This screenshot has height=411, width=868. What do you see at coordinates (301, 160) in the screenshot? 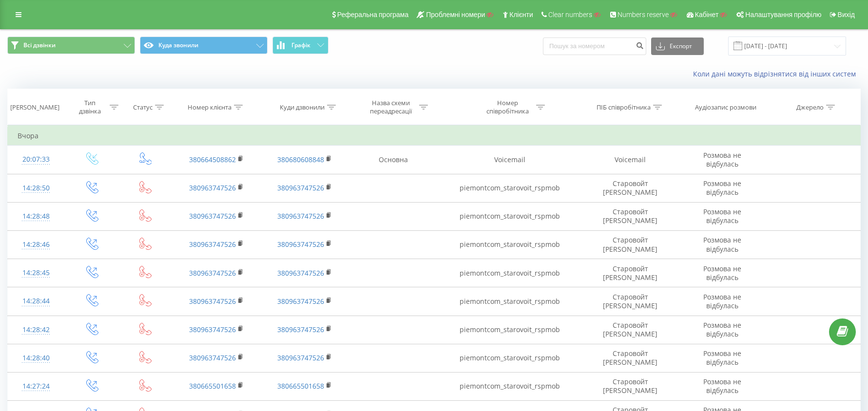
I see `a: 380680608848` at bounding box center [301, 160].